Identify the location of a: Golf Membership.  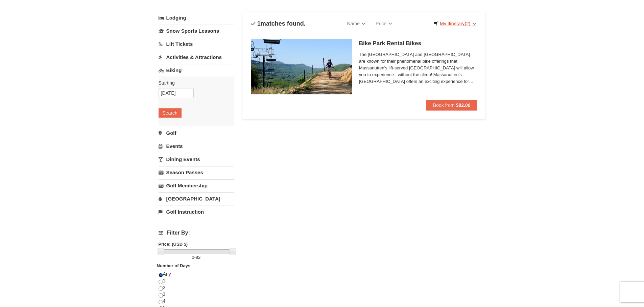
(196, 186).